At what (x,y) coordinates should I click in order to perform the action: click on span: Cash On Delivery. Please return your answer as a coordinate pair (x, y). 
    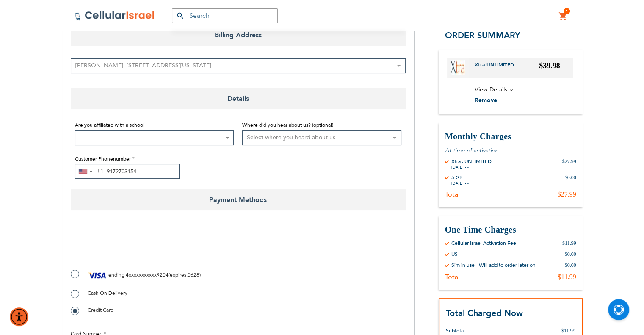
    Looking at the image, I should click on (107, 293).